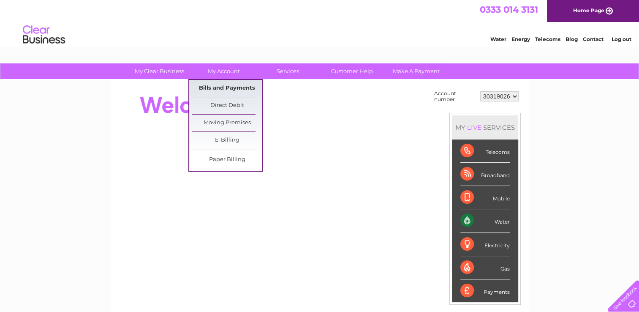 The image size is (639, 312). I want to click on a: Log out, so click(621, 39).